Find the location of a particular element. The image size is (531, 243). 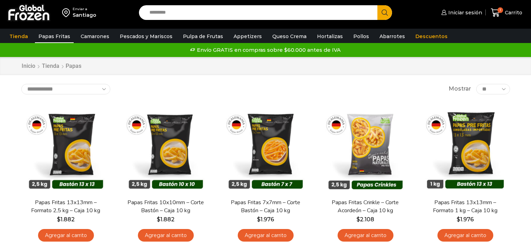

a: Agregar al carrito: “Papas Fritas 10x10mm - Corte Bastón - Caja 10 kg” is located at coordinates (166, 235).